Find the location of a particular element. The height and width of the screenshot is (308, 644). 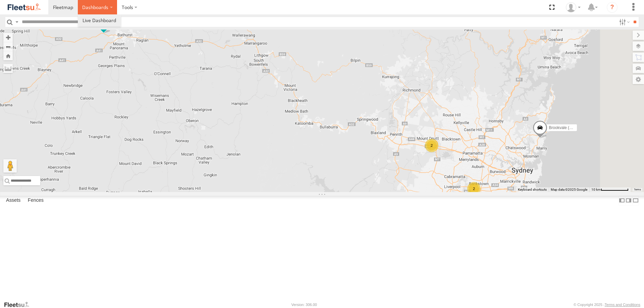

label: Search Query is located at coordinates (17, 22).